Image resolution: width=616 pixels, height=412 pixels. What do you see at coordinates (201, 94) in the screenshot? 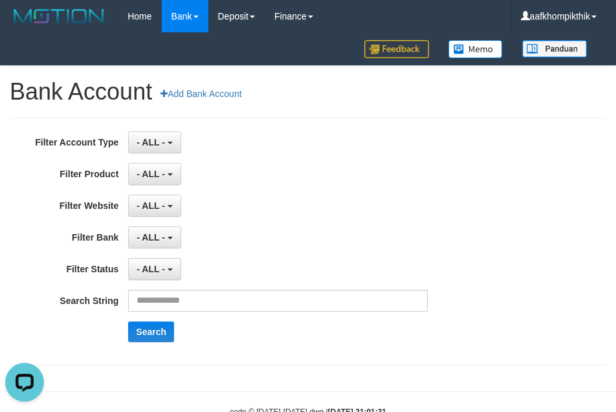
I see `a: Add Bank Account` at bounding box center [201, 94].